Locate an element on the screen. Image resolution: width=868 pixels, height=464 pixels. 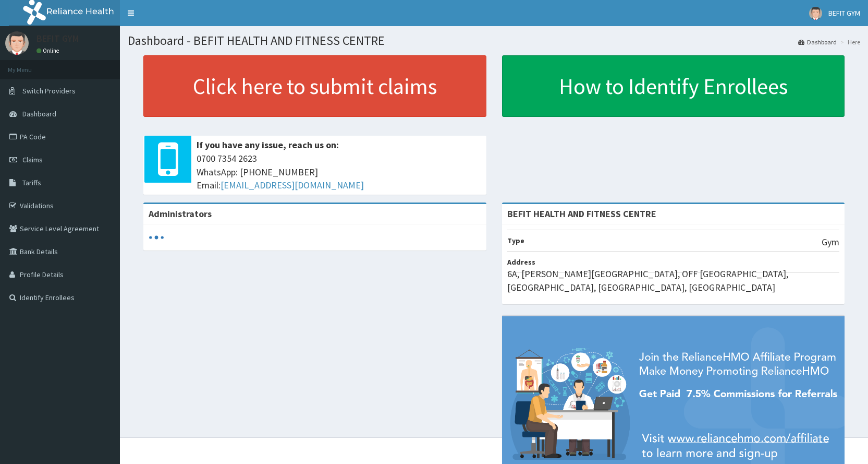
a: Click here to submit claims is located at coordinates (315, 86).